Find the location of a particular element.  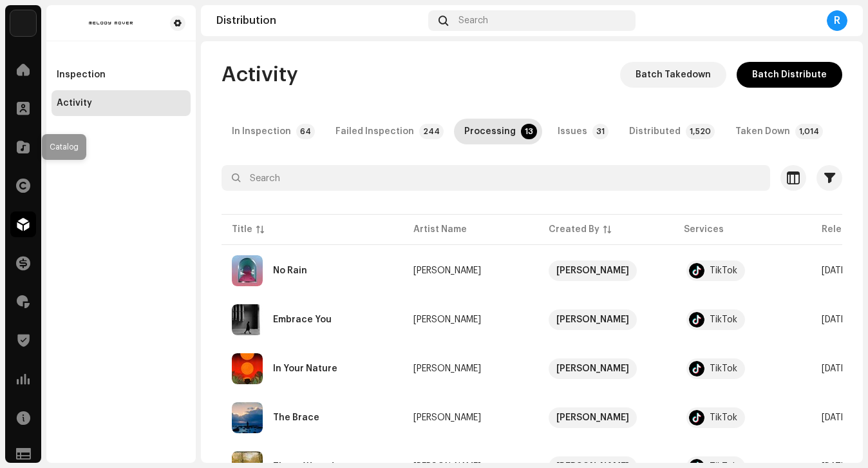

button: Batch Distribute is located at coordinates (789, 75).